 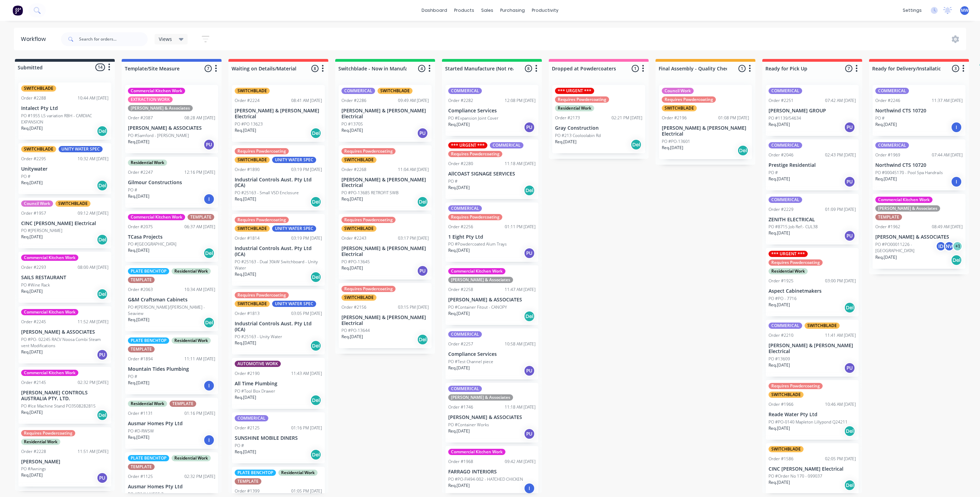 I want to click on img: Factory, so click(x=17, y=11).